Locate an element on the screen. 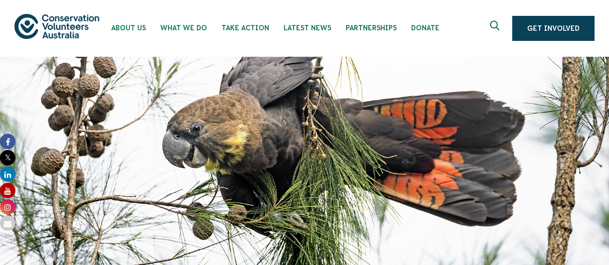 Image resolution: width=609 pixels, height=265 pixels. span: Latest News is located at coordinates (307, 28).